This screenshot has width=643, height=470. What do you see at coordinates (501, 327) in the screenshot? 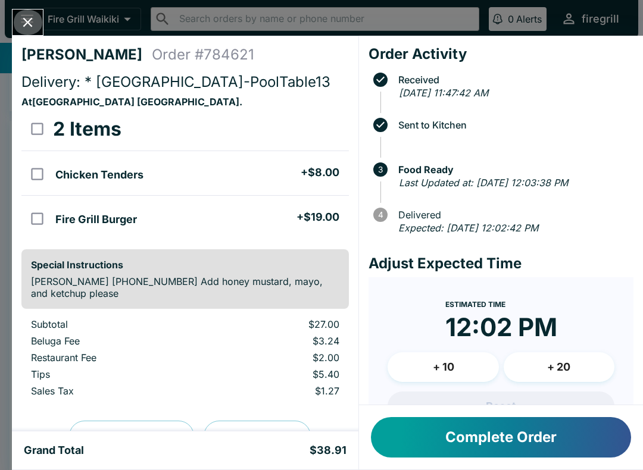
I see `time: 12:02 PM` at bounding box center [501, 327].